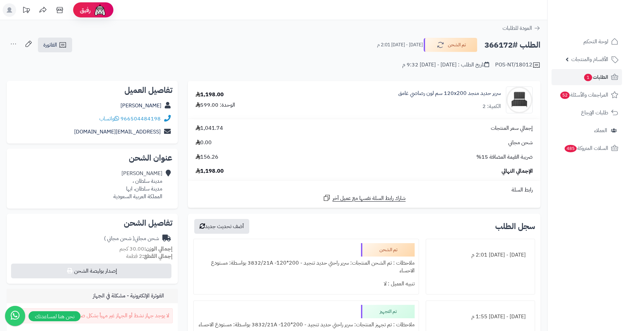  What do you see at coordinates (140, 119) in the screenshot?
I see `a: 966504484198` at bounding box center [140, 119].